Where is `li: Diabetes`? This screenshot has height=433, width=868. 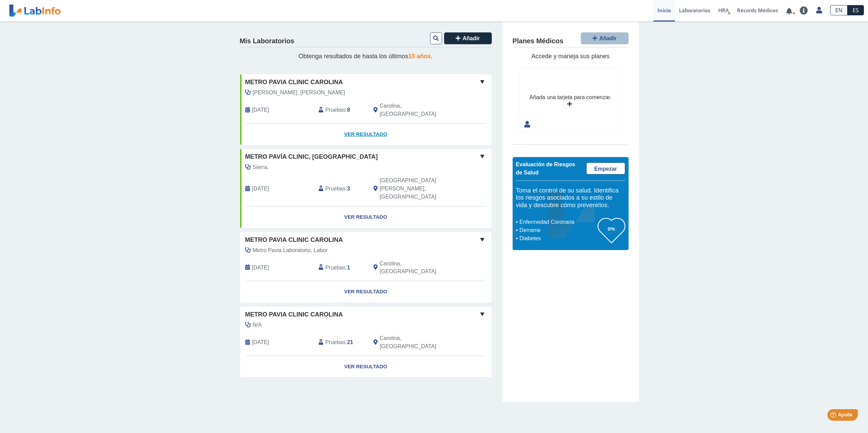 li: Diabetes is located at coordinates (558, 238).